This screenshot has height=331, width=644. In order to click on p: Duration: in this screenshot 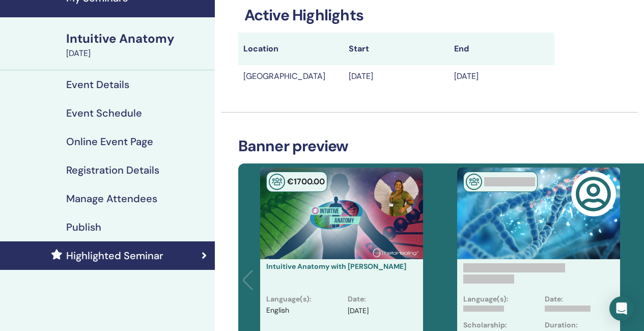, I will do `click(561, 325)`.